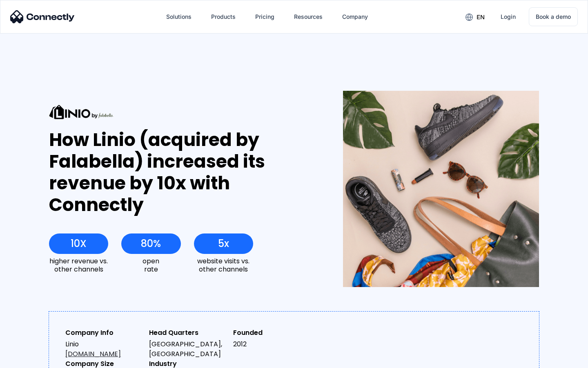 The width and height of the screenshot is (588, 368). Describe the element at coordinates (104, 349) in the screenshot. I see `div: Linio` at that location.